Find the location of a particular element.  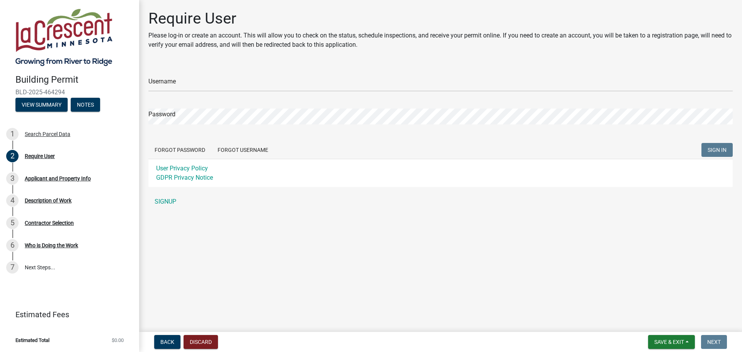

span: Estimated Total is located at coordinates (32, 340).